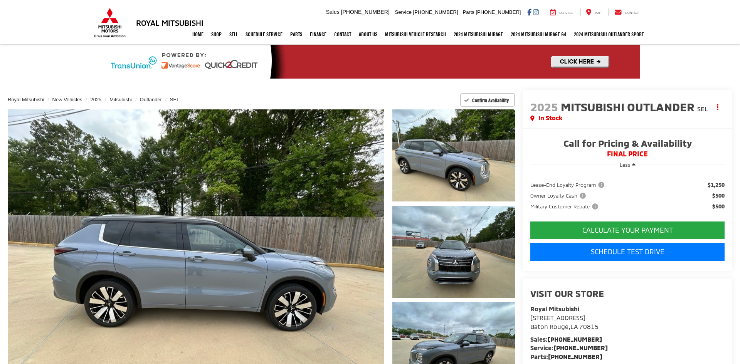  I want to click on a: Mitsubishi, so click(121, 99).